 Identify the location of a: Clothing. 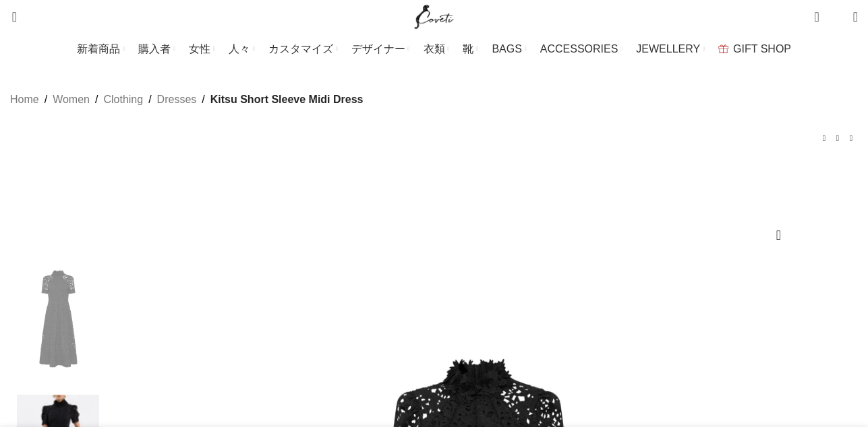
(123, 100).